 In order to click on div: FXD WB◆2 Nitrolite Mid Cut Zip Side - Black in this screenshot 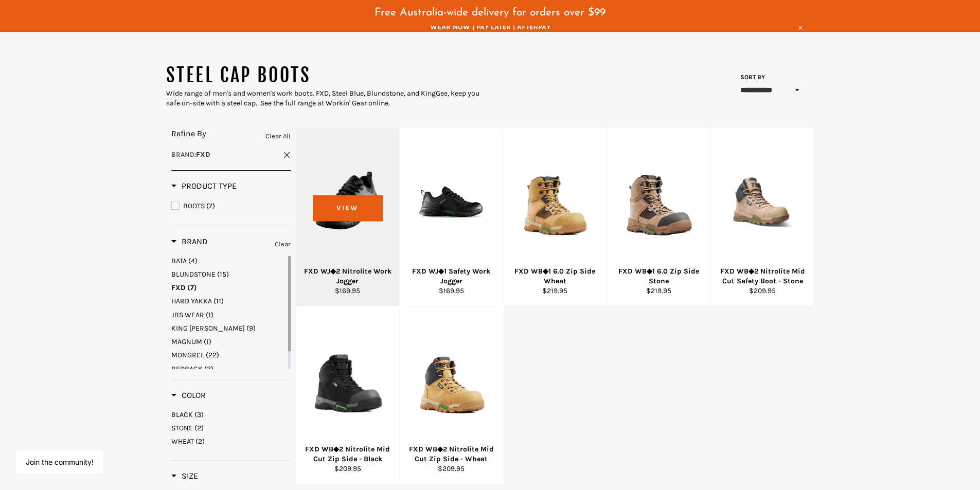, I will do `click(348, 454)`.